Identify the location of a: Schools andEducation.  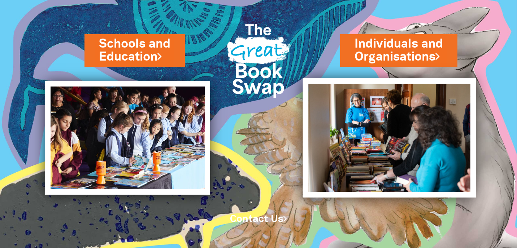
(135, 51).